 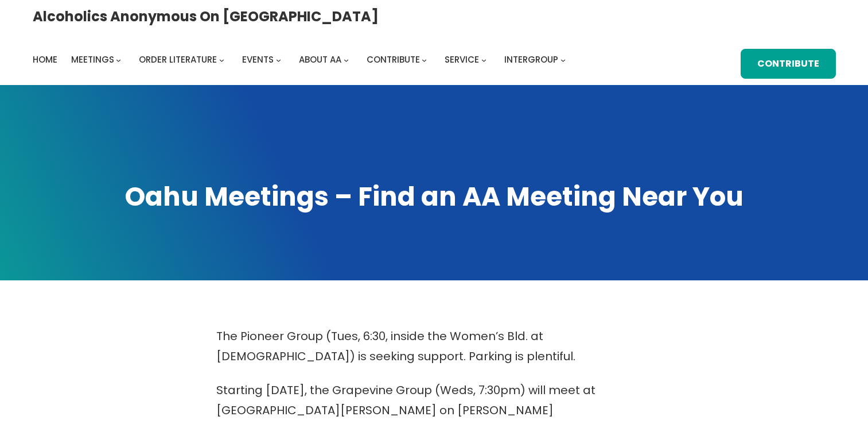 What do you see at coordinates (531, 59) in the screenshot?
I see `span: Intergroup` at bounding box center [531, 59].